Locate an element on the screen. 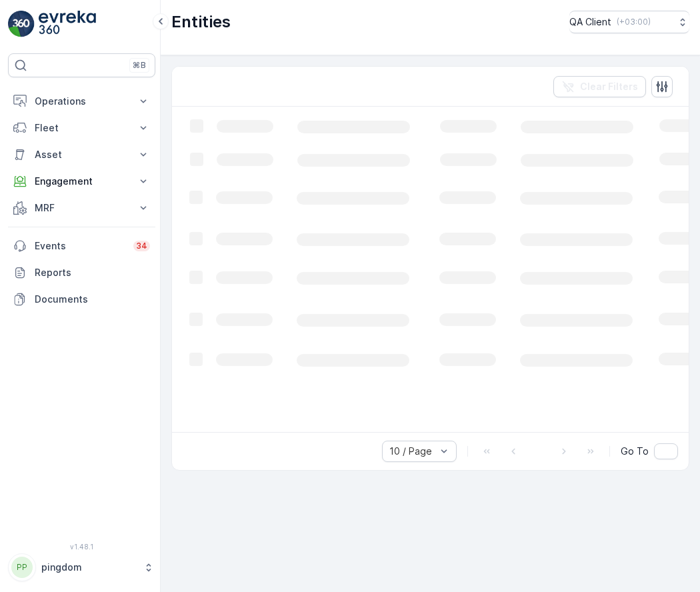 This screenshot has width=700, height=592. button: PPpingdom is located at coordinates (81, 567).